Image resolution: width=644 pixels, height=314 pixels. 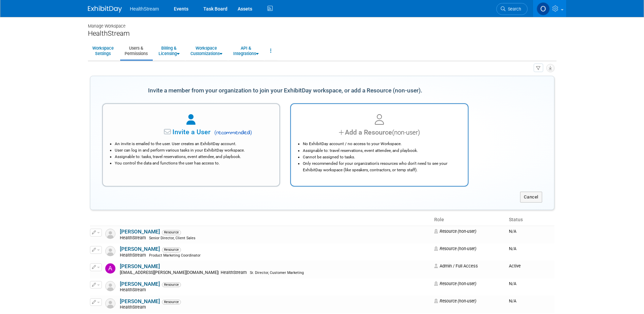 What do you see at coordinates (531, 197) in the screenshot?
I see `button: Cancel` at bounding box center [531, 197].